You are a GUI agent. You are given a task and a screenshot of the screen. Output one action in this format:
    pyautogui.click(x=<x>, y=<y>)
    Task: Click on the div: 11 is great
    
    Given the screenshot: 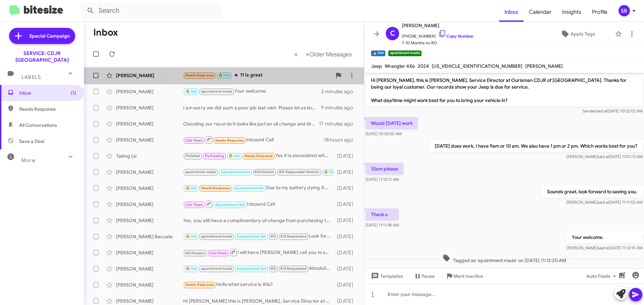 What is the action you would take?
    pyautogui.click(x=257, y=75)
    